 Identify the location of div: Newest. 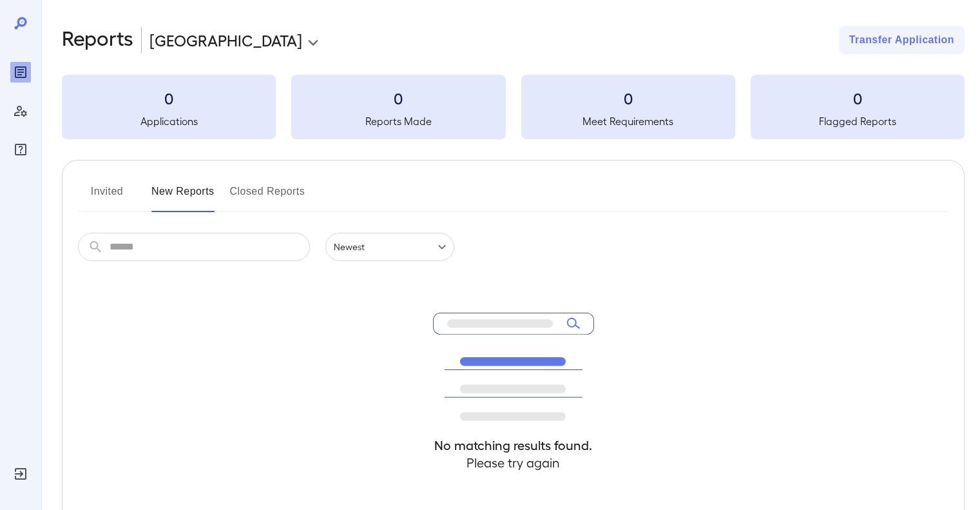
(390, 247).